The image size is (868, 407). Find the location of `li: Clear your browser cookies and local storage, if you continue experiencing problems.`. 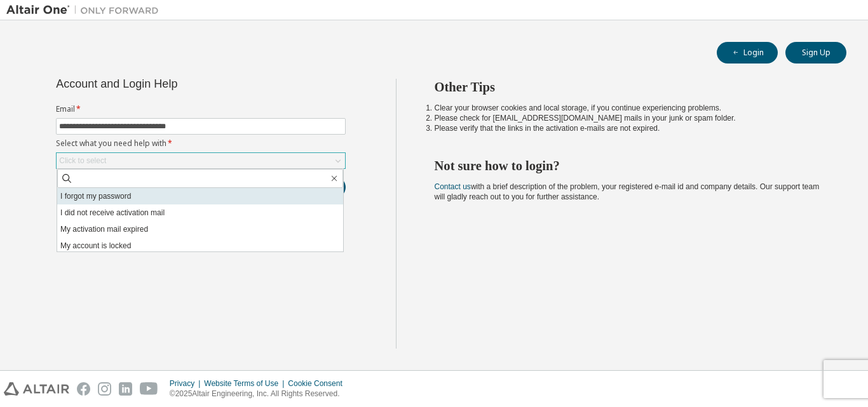

li: Clear your browser cookies and local storage, if you continue experiencing problems. is located at coordinates (629, 108).